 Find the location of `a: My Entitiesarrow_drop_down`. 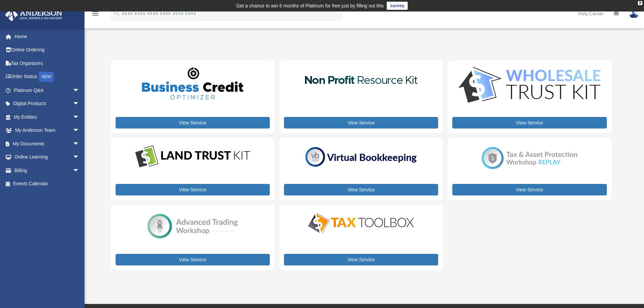

a: My Entitiesarrow_drop_down is located at coordinates (47, 117).